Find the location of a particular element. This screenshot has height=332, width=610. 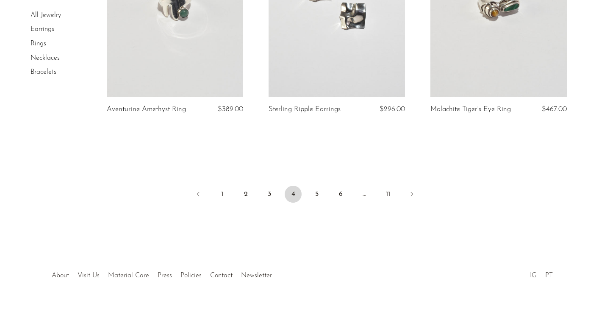

a: Earrings is located at coordinates (42, 30).